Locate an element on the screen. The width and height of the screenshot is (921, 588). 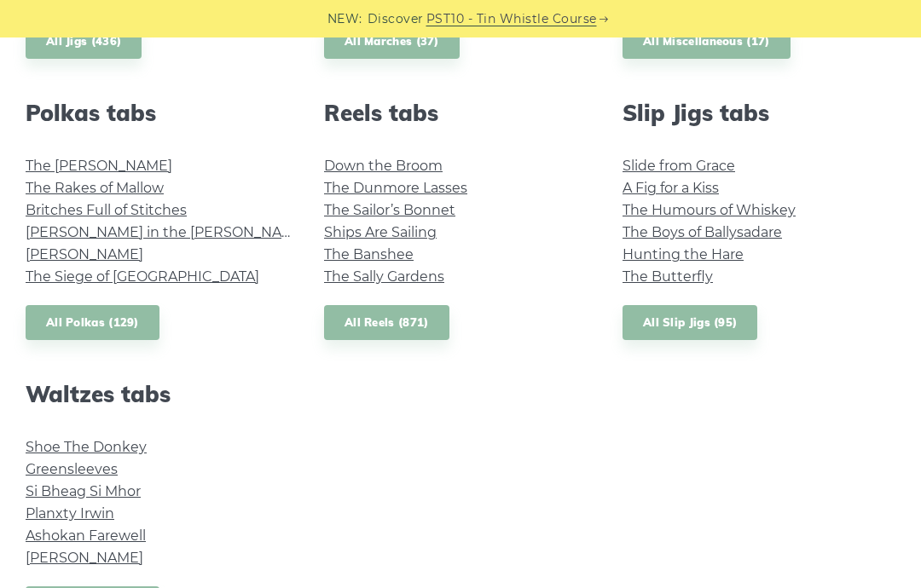
a: PST10 - Tin Whistle Course is located at coordinates (512, 19).